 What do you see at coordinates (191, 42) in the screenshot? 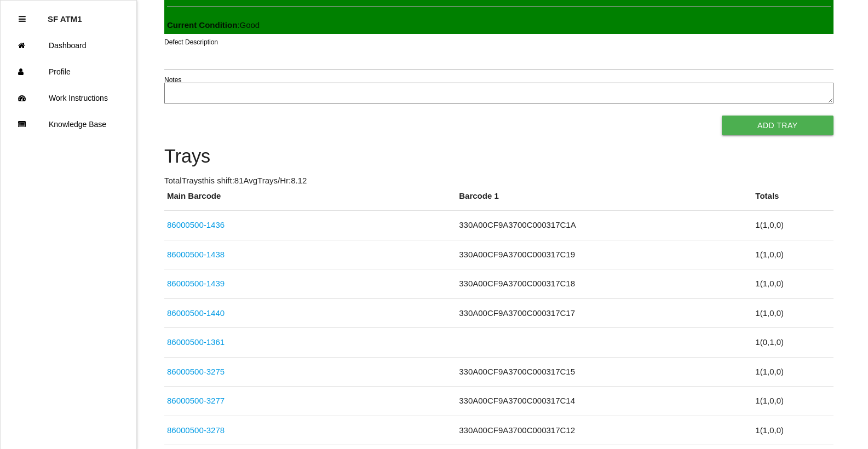
I see `label: Defect Description` at bounding box center [191, 42].